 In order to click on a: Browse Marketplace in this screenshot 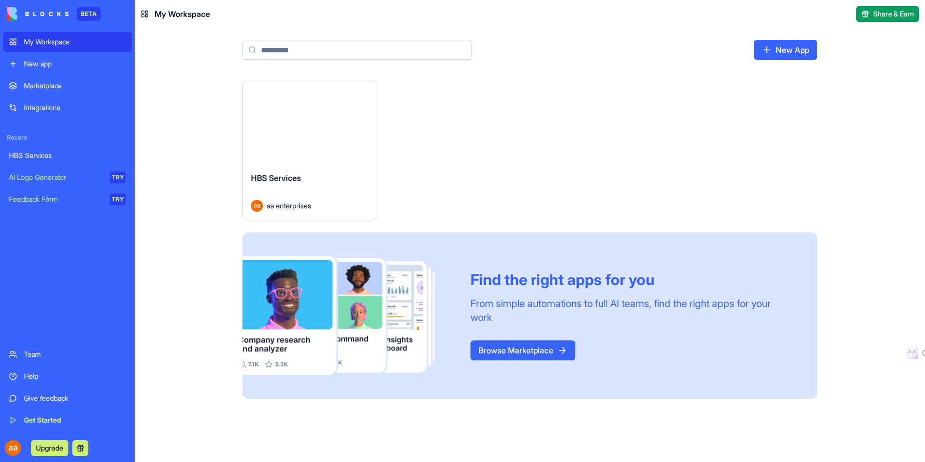, I will do `click(523, 351)`.